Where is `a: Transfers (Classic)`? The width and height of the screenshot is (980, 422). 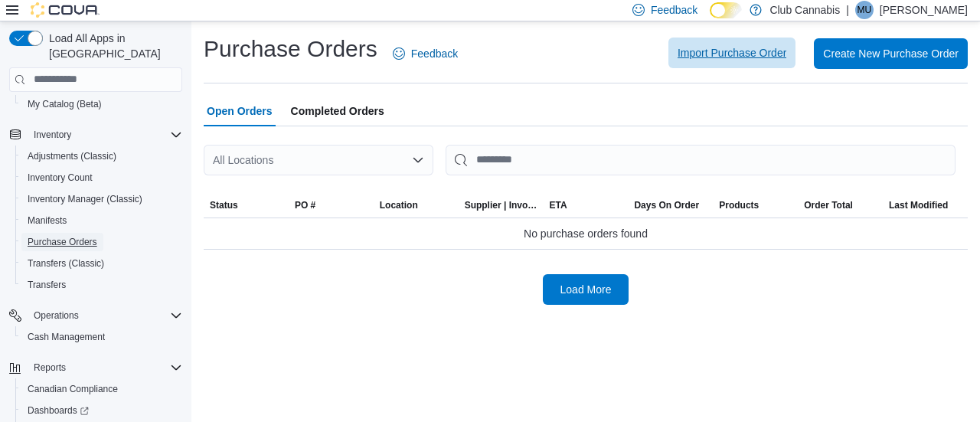
a: Transfers (Classic) is located at coordinates (66, 264).